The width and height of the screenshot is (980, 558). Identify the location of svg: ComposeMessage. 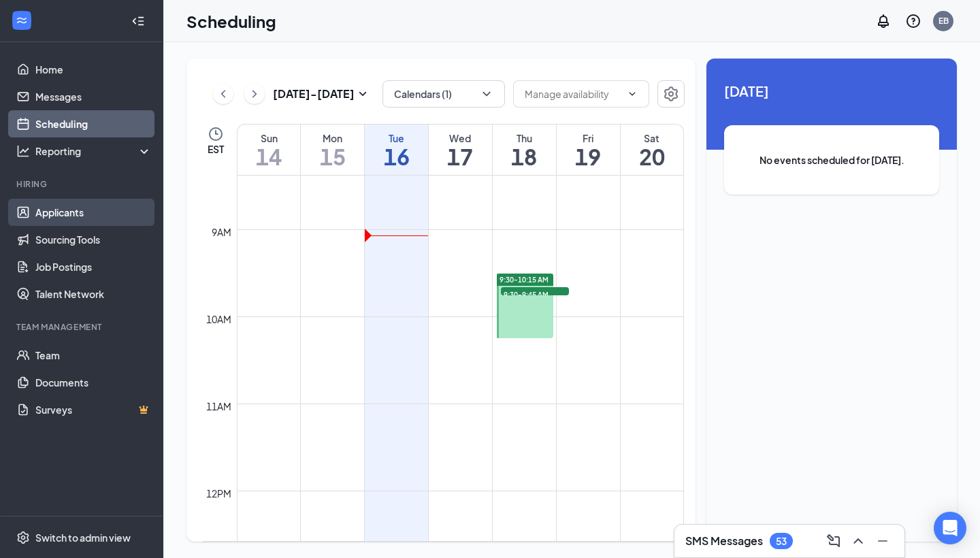
(834, 541).